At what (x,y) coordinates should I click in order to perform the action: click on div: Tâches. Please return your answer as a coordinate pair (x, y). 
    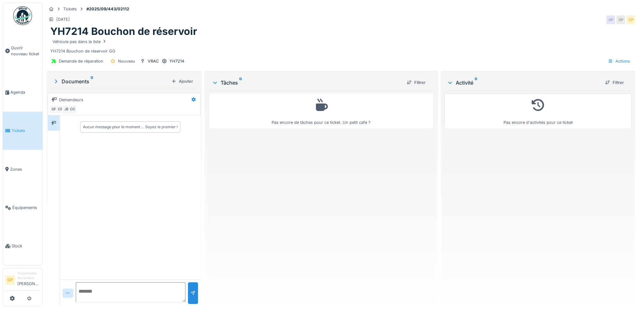
    Looking at the image, I should click on (307, 83).